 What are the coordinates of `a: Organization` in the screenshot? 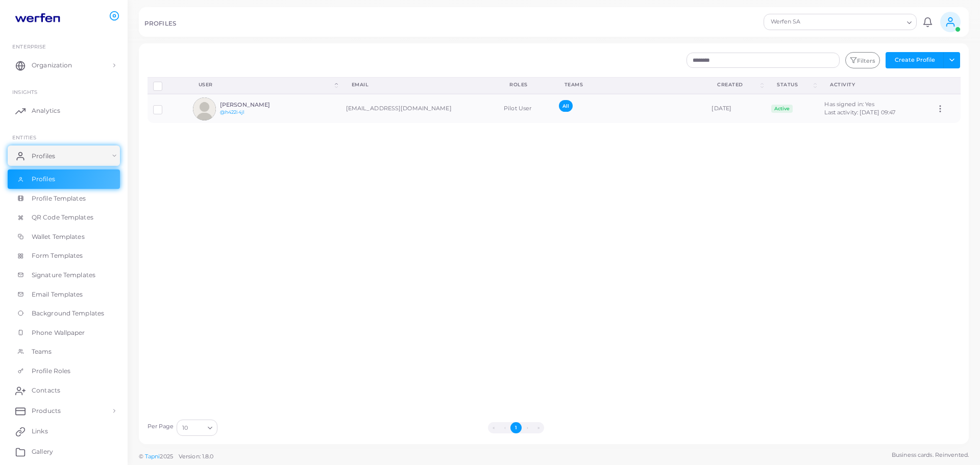 It's located at (64, 65).